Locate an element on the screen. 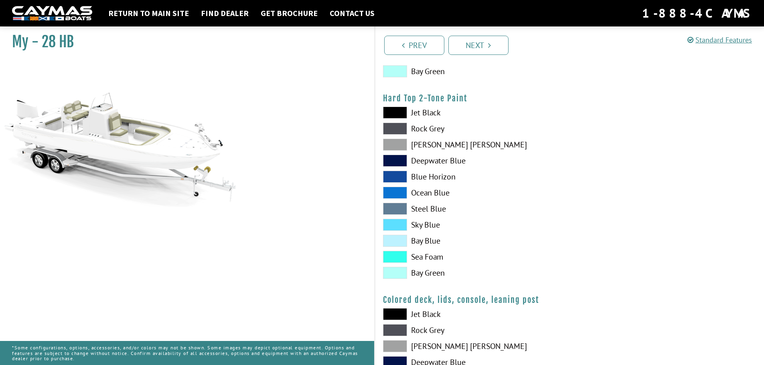 The width and height of the screenshot is (764, 365). label: Sea Foam is located at coordinates (472, 257).